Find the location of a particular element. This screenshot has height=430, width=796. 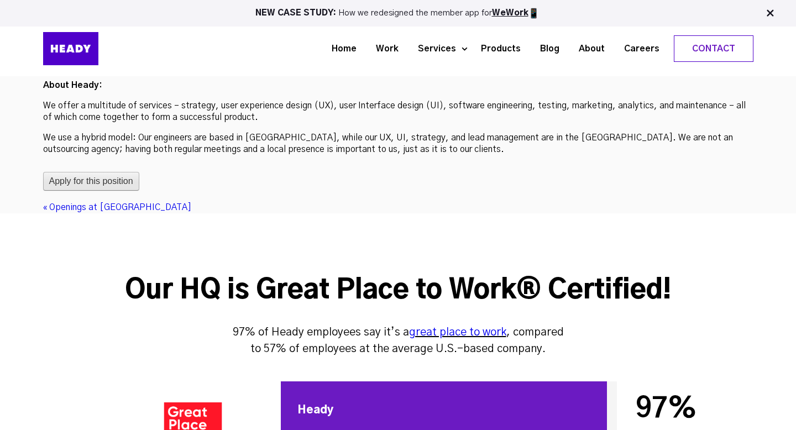

button: Apply for this position is located at coordinates (91, 181).